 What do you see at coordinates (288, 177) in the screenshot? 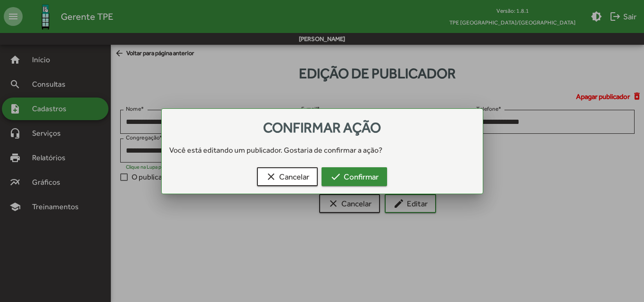
I see `span: Cancelar` at bounding box center [288, 177].